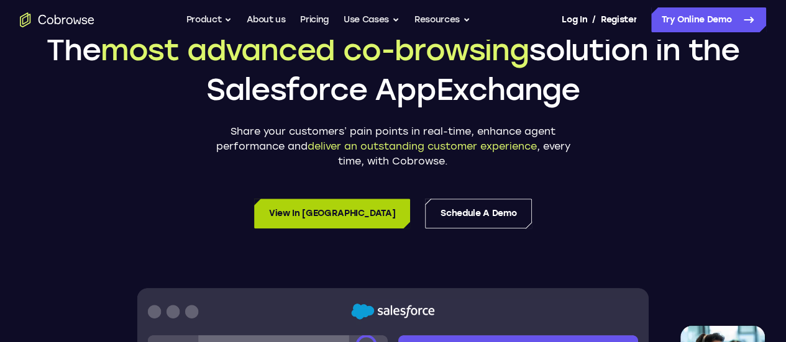 The width and height of the screenshot is (786, 342). What do you see at coordinates (209, 20) in the screenshot?
I see `button: Product` at bounding box center [209, 20].